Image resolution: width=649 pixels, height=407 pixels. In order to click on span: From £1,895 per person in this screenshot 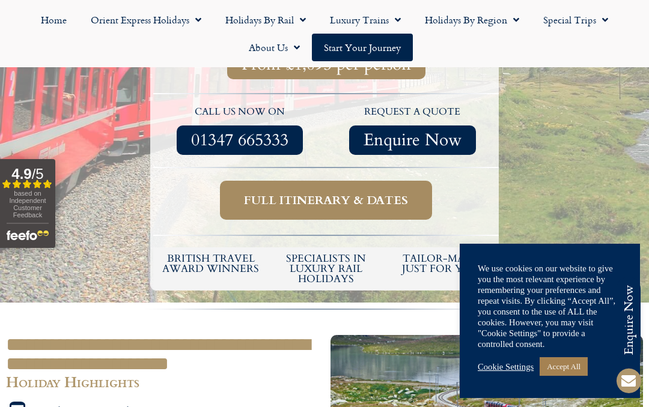, I will do `click(326, 64)`.